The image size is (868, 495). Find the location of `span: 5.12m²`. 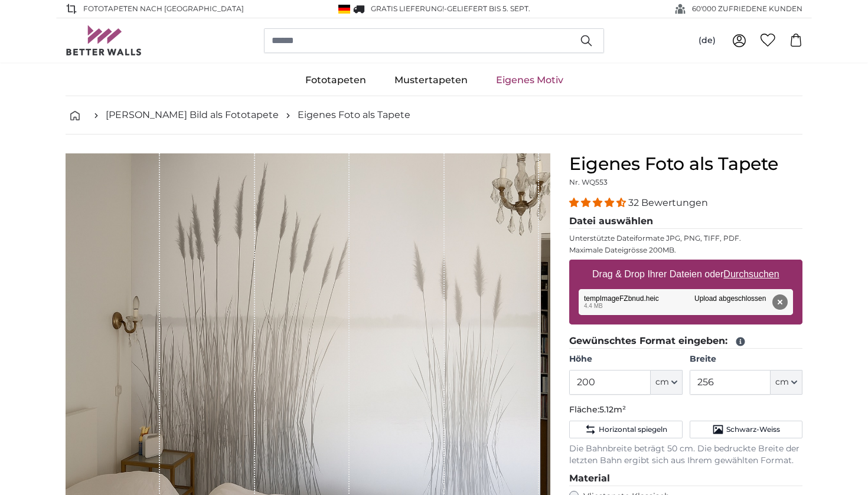

span: 5.12m² is located at coordinates (612, 410).